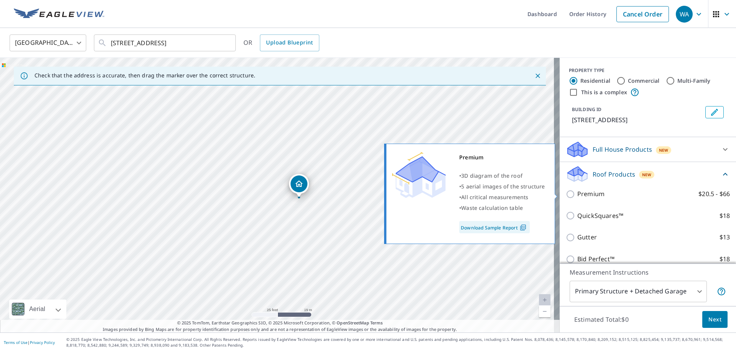  I want to click on span: All critical measurements, so click(494, 197).